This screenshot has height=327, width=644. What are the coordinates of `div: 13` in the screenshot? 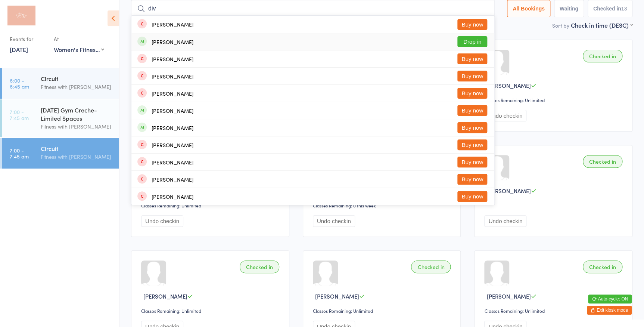 It's located at (624, 9).